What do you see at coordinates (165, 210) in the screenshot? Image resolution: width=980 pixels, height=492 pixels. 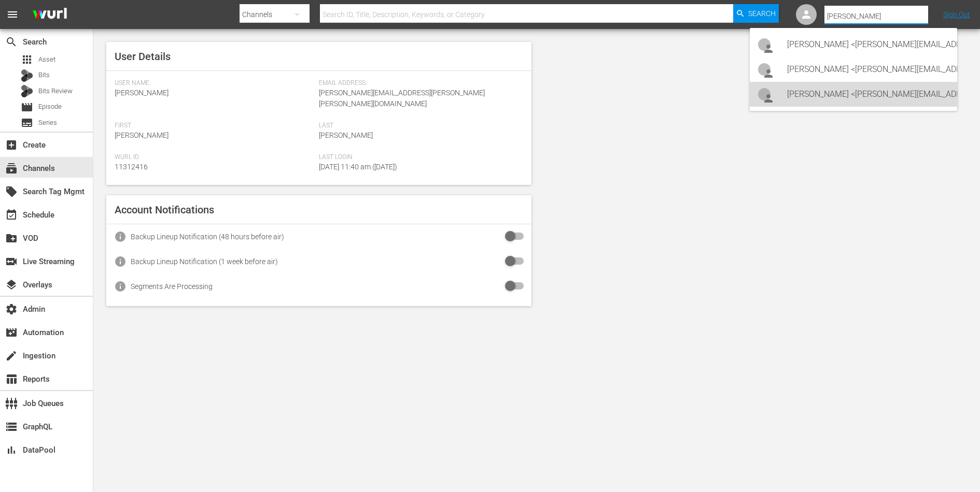 I see `span: Account Notifications` at bounding box center [165, 210].